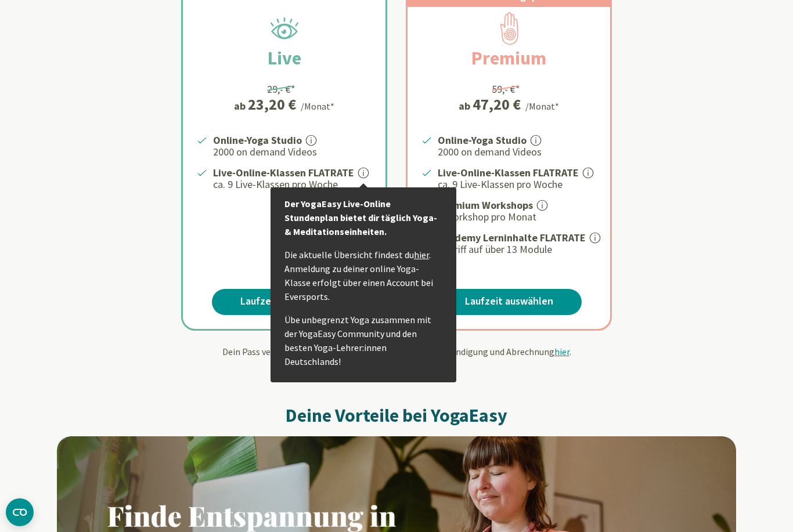 The image size is (793, 532). I want to click on p: Die aktuelle Übersicht findest du . Anmeldung zu deiner online Yoga-Klasse erfolgt über einen Acc..., so click(363, 275).